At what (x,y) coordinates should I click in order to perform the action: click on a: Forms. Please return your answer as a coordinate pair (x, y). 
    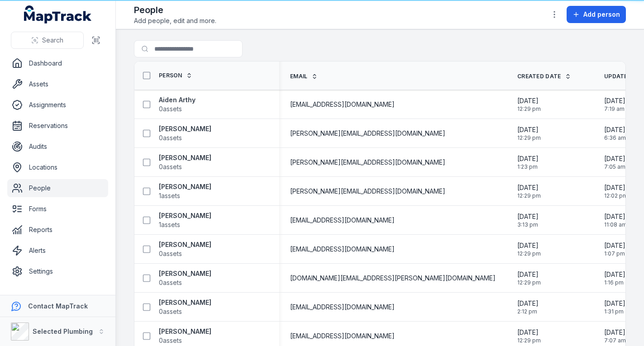
    Looking at the image, I should click on (58, 209).